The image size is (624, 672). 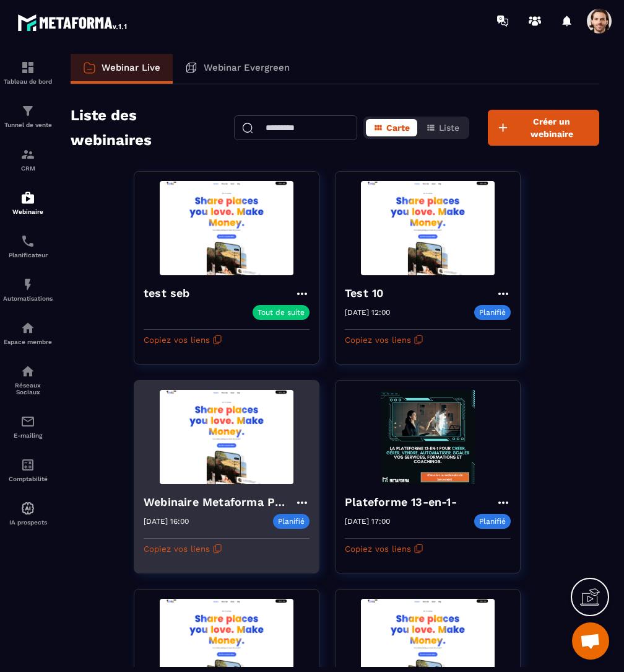 What do you see at coordinates (28, 124) in the screenshot?
I see `p: Tunnel de vente` at bounding box center [28, 124].